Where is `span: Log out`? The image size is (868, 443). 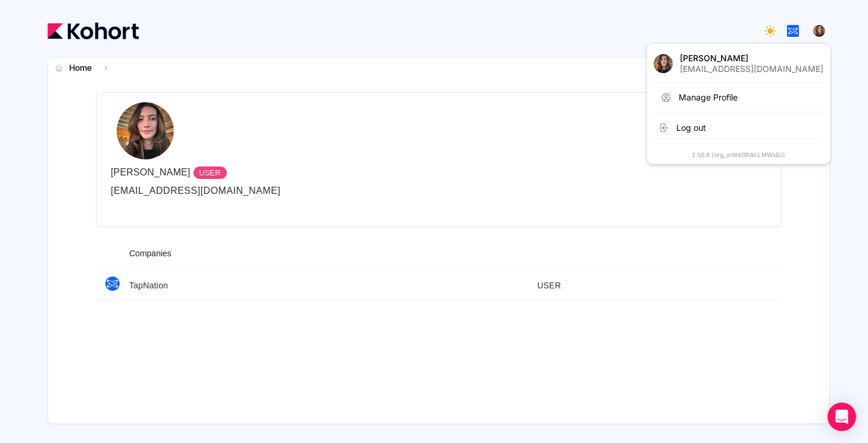
span: Log out is located at coordinates (691, 128).